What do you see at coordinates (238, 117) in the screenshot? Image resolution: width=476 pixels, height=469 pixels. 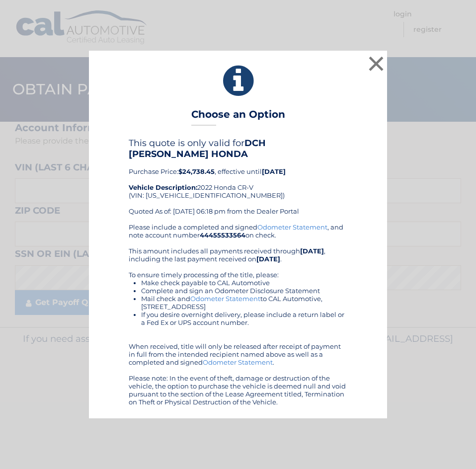 I see `h3: Choose an Option` at bounding box center [238, 117].